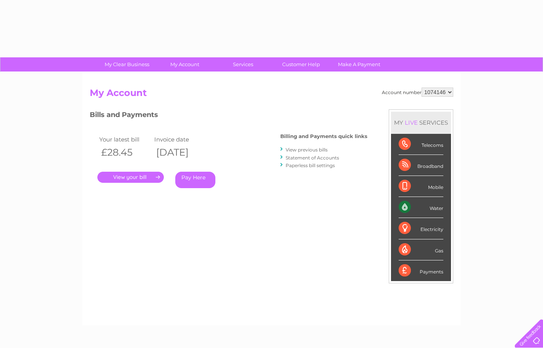  What do you see at coordinates (301, 64) in the screenshot?
I see `a: Customer Help` at bounding box center [301, 64].